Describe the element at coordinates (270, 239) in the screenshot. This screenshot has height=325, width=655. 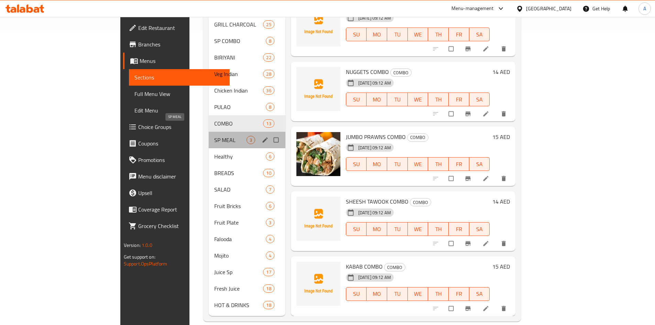
I see `span: 4` at that location.